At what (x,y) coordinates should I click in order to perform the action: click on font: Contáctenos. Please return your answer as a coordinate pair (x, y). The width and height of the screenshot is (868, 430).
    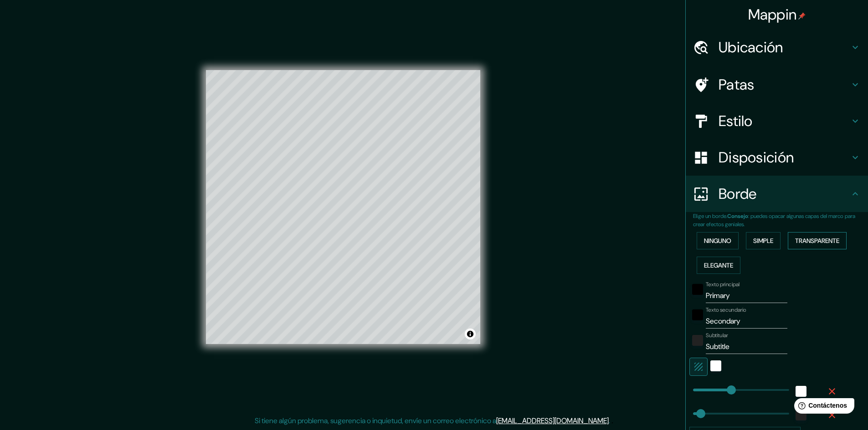
    Looking at the image, I should click on (41, 11).